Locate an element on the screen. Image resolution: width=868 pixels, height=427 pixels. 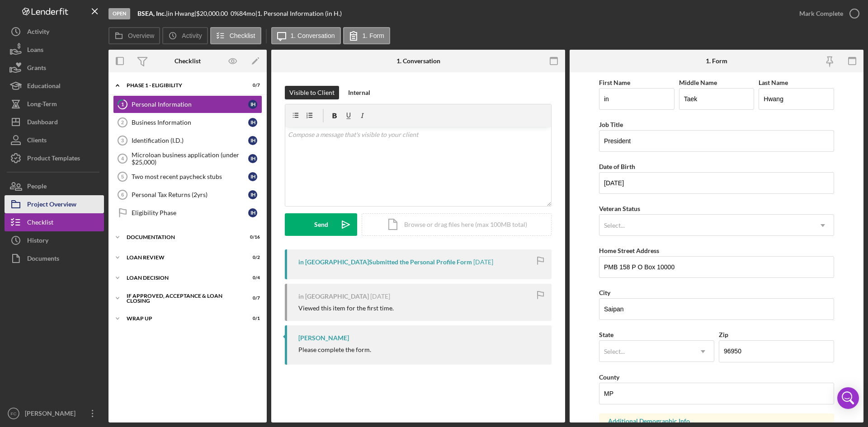
div: 0 / 4 is located at coordinates (252, 278).